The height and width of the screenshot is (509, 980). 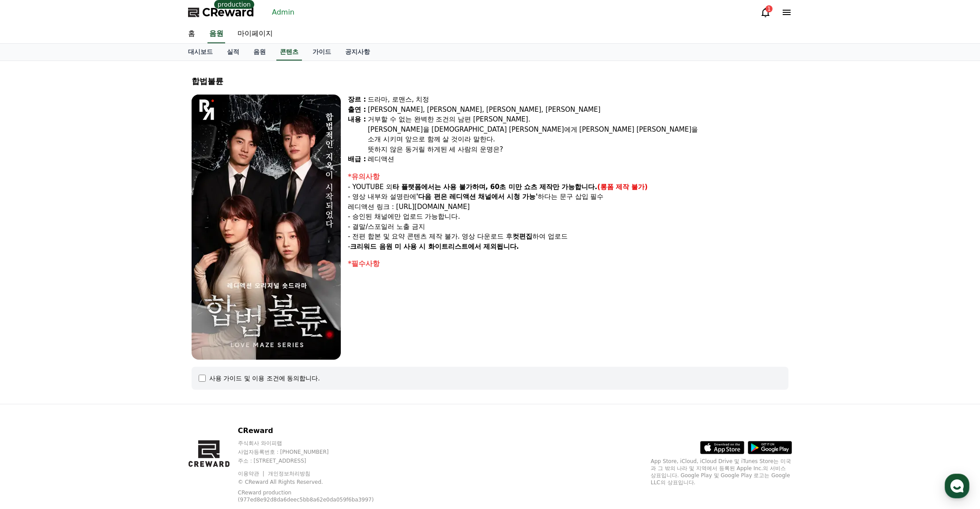 I want to click on p: - 결말/스포일러 노출 금지, so click(x=569, y=227).